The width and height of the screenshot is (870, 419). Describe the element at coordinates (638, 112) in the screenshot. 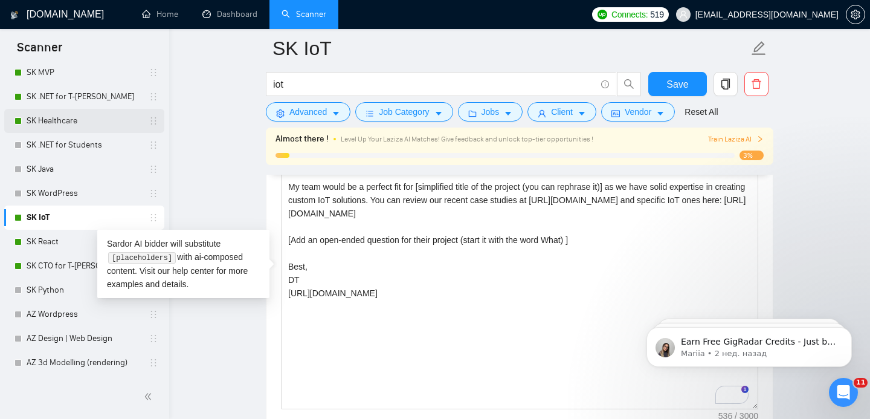

I see `button: idcardVendorcaret-down` at that location.